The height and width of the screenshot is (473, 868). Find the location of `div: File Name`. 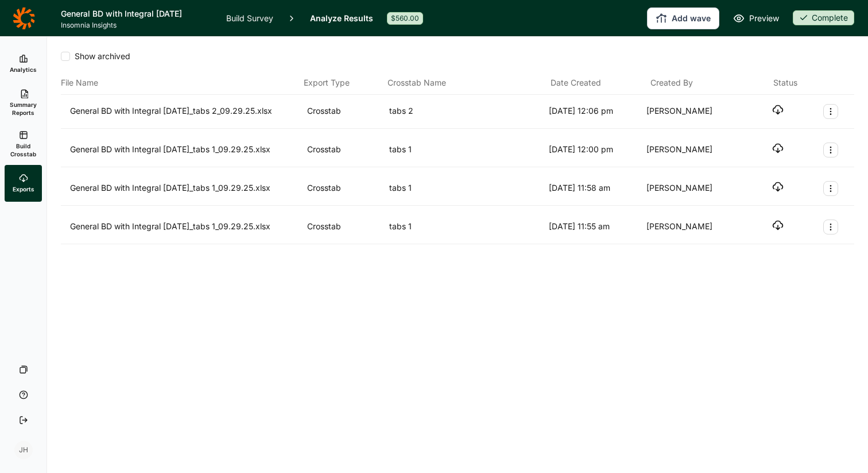

div: File Name is located at coordinates (180, 82).